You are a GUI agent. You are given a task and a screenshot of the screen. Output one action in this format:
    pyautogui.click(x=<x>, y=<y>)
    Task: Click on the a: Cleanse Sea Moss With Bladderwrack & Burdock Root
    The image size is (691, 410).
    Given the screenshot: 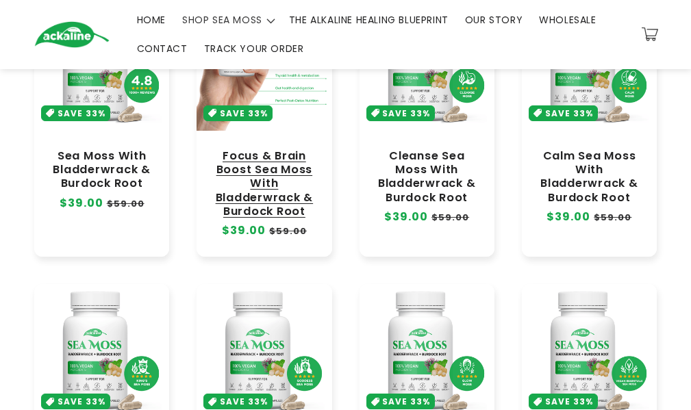 What is the action you would take?
    pyautogui.click(x=427, y=177)
    